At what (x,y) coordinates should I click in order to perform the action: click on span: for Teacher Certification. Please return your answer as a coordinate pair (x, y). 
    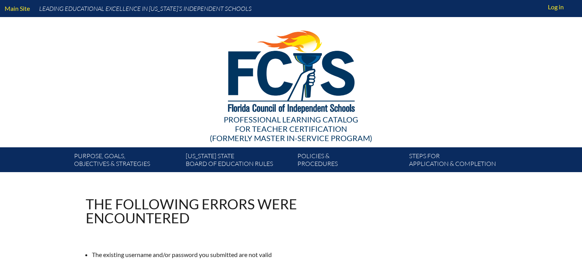
    Looking at the image, I should click on (291, 129).